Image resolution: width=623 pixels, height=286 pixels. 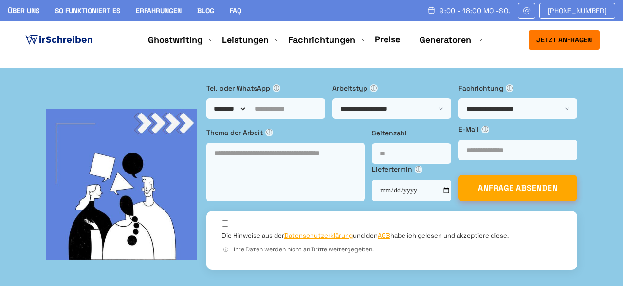 I want to click on label: Tel. oder WhatsApp, so click(x=266, y=88).